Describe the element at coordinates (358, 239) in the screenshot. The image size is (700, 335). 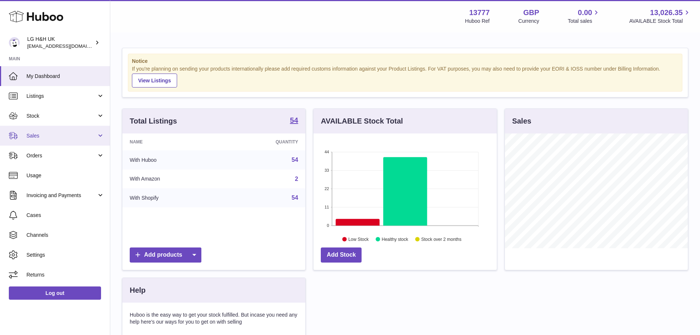
I see `text: Low Stock` at that location.